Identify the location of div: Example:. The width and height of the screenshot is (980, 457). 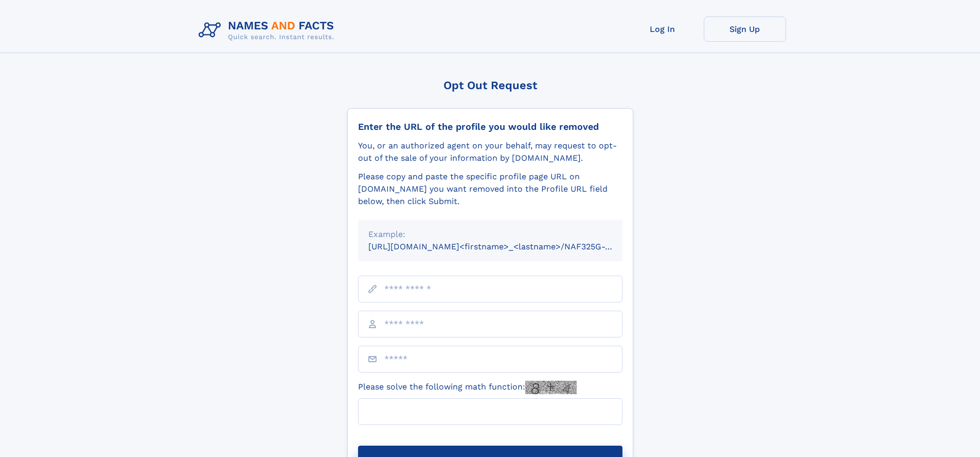
(490, 234).